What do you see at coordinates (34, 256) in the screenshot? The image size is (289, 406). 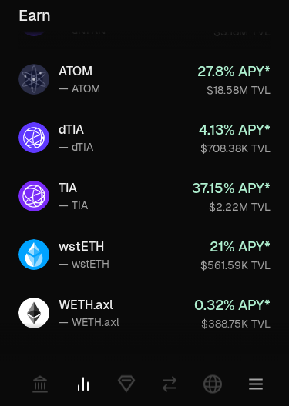 I see `img: wstETH` at bounding box center [34, 256].